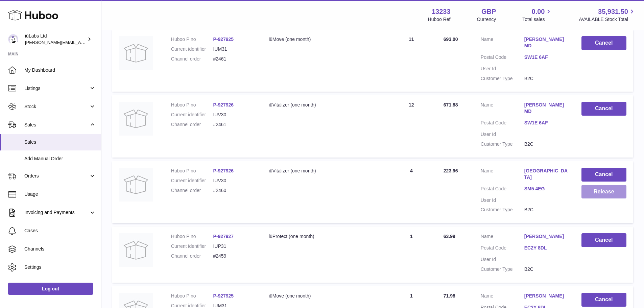 This screenshot has width=644, height=308. I want to click on span: 0.00, so click(539, 12).